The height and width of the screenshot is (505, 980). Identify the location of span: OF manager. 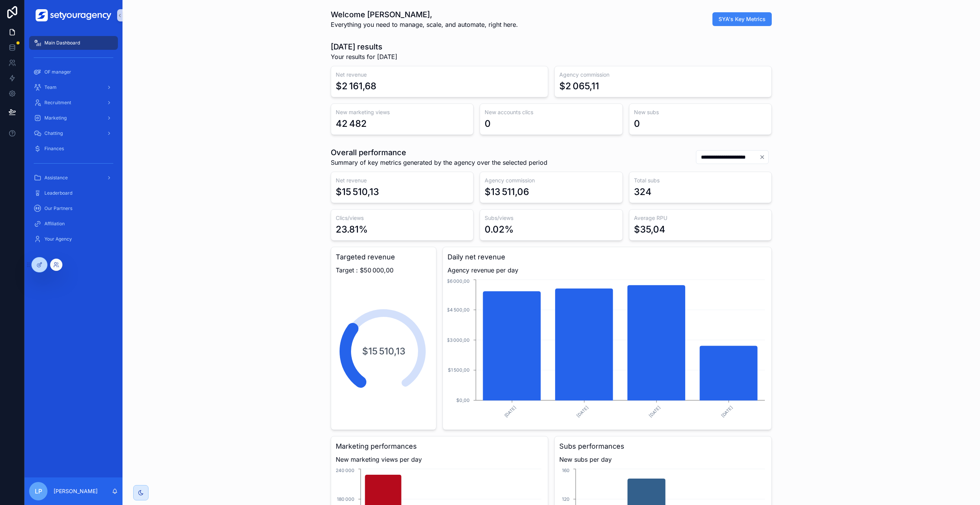
(58, 72).